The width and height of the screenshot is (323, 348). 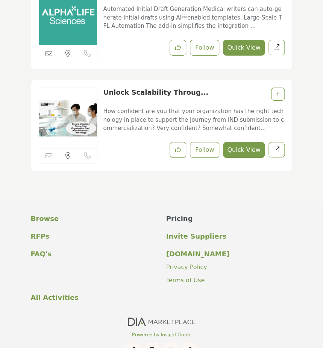 I want to click on a: Privacy Policy, so click(x=186, y=267).